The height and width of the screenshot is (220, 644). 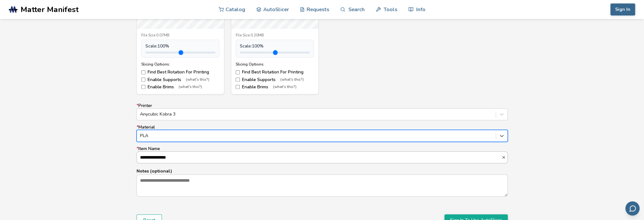 I want to click on label: Item Name, so click(x=322, y=155).